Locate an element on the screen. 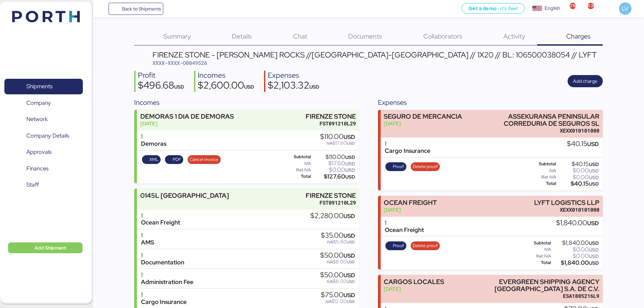 This screenshot has height=308, width=644. div: SEGURO DE MERCANCIA is located at coordinates (423, 116).